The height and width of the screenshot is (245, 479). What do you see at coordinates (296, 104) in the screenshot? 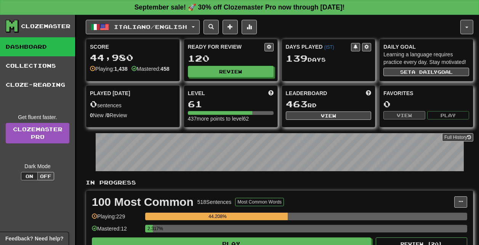
I see `span: 463` at bounding box center [296, 104].